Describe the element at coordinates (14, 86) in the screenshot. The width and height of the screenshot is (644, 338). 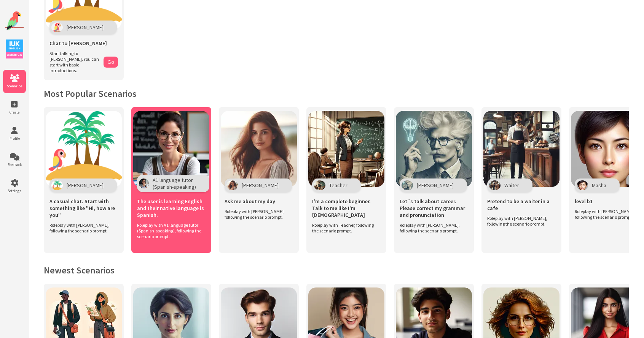
I see `span: Scenarios` at that location.